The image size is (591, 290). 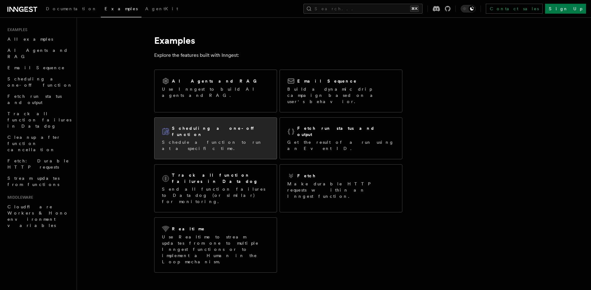 What do you see at coordinates (414, 9) in the screenshot?
I see `kbd: ⌘K` at bounding box center [414, 9].